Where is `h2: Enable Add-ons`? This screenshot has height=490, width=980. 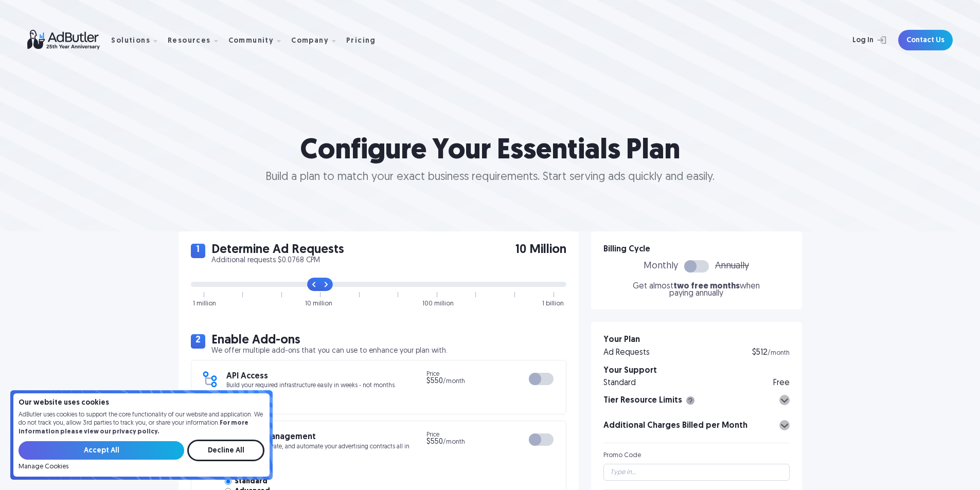
h2: Enable Add-ons is located at coordinates (329, 340).